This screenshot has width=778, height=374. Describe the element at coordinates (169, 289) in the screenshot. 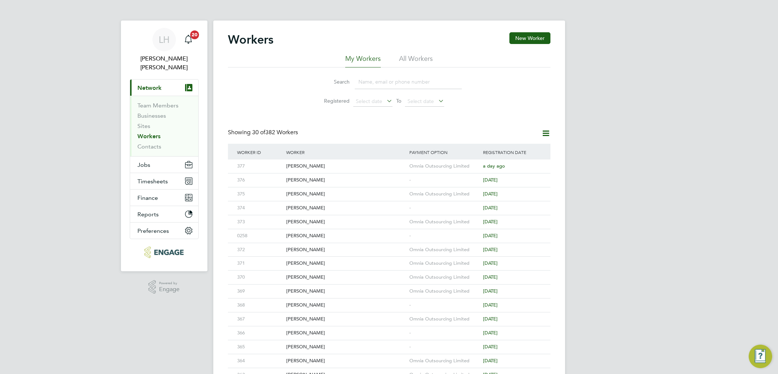

I see `span: Engage` at that location.